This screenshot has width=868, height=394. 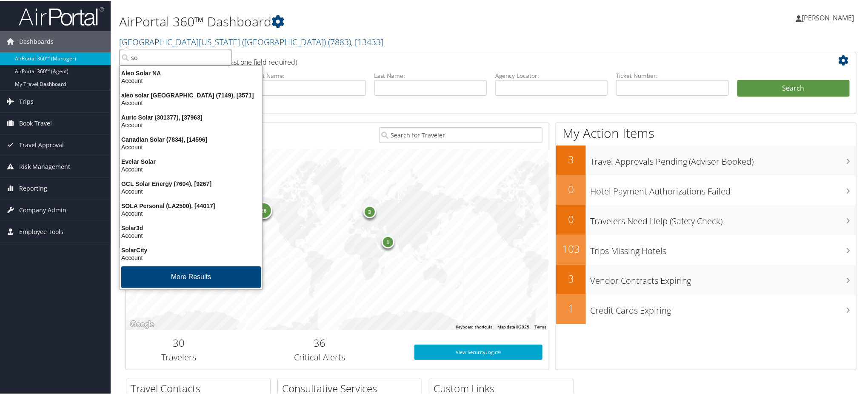 What do you see at coordinates (723, 248) in the screenshot?
I see `h3: Trips Missing Hotels` at bounding box center [723, 248].